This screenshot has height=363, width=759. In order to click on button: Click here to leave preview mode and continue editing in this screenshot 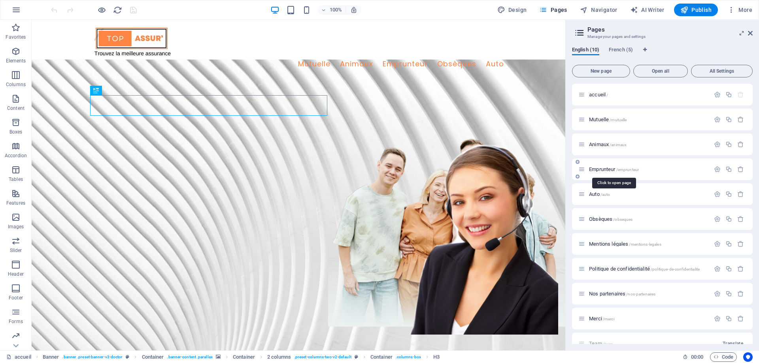, I will do `click(102, 10)`.